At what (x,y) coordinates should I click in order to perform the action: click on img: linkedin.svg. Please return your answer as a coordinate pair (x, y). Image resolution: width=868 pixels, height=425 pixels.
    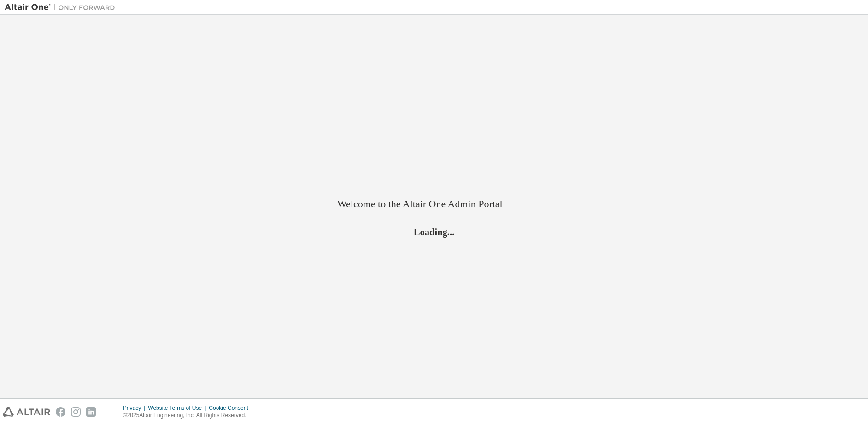
    Looking at the image, I should click on (91, 412).